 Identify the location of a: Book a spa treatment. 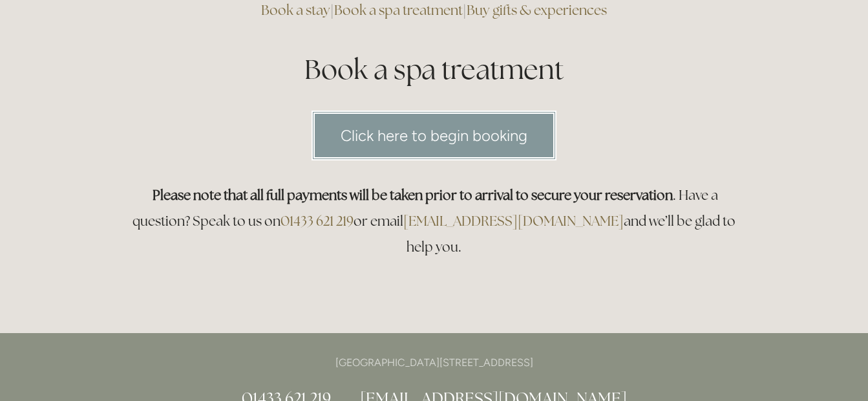
(398, 10).